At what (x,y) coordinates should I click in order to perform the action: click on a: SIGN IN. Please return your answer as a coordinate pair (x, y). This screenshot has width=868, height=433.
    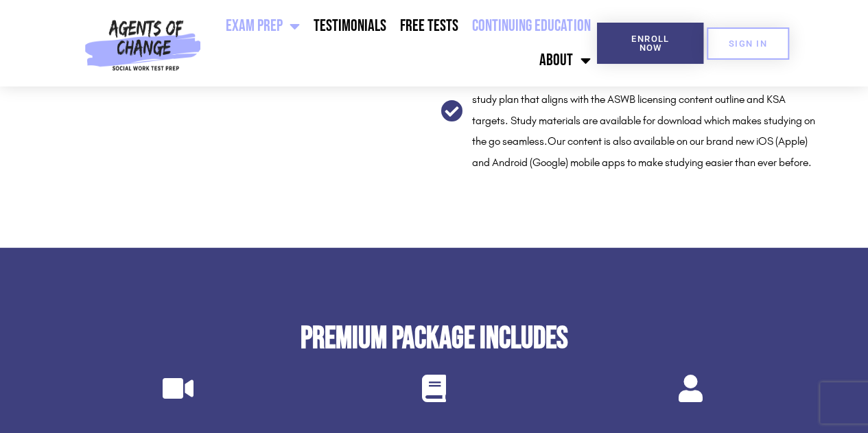
    Looking at the image, I should click on (748, 43).